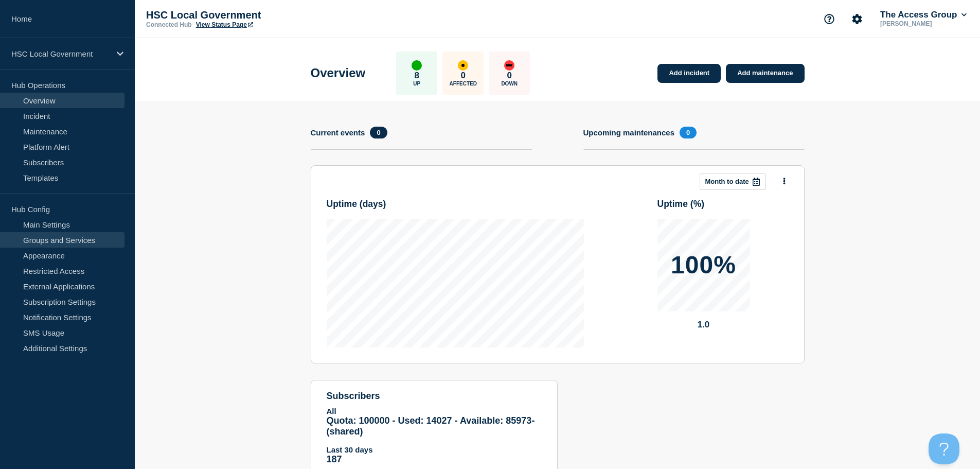 This screenshot has height=469, width=980. What do you see at coordinates (829, 19) in the screenshot?
I see `button: Support` at bounding box center [829, 19].